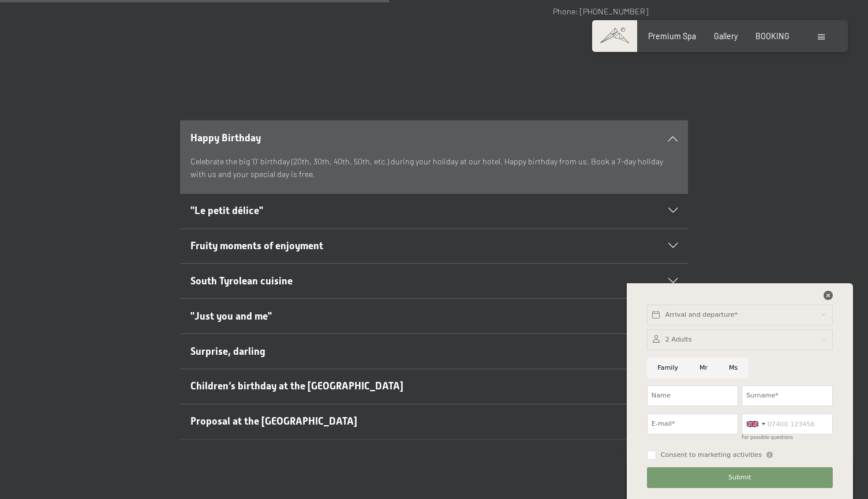  Describe the element at coordinates (787, 424) in the screenshot. I see `input: 07400 123456` at that location.